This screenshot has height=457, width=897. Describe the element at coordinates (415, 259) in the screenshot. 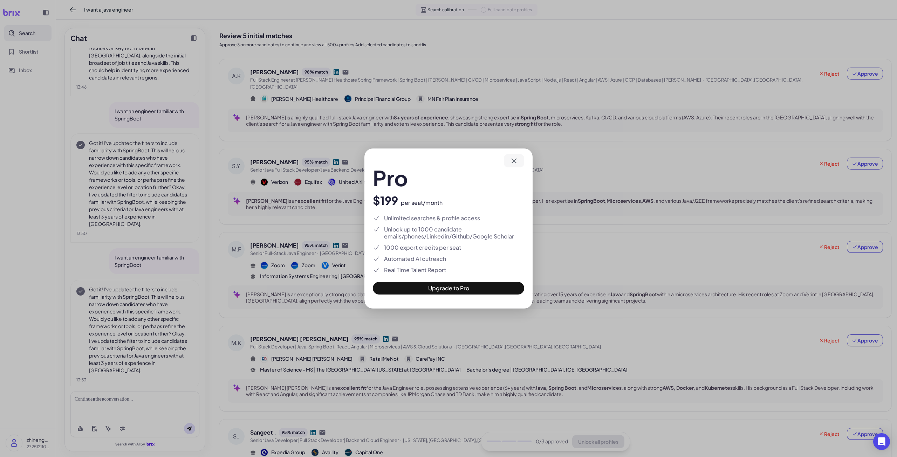

I see `span: Automated AI outreach` at that location.